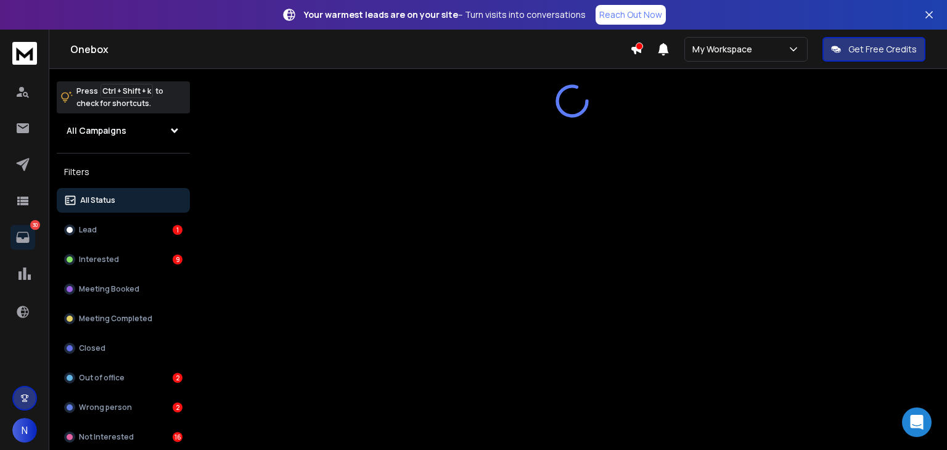 The height and width of the screenshot is (450, 947). Describe the element at coordinates (725, 49) in the screenshot. I see `p: My Workspace` at that location.